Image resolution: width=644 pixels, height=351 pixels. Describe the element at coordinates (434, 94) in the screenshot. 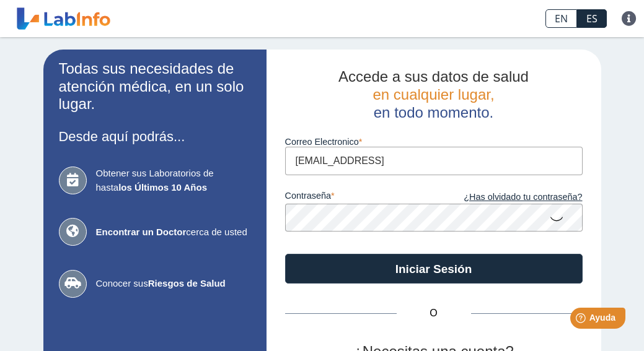

I see `span: en cualquier lugar,` at that location.